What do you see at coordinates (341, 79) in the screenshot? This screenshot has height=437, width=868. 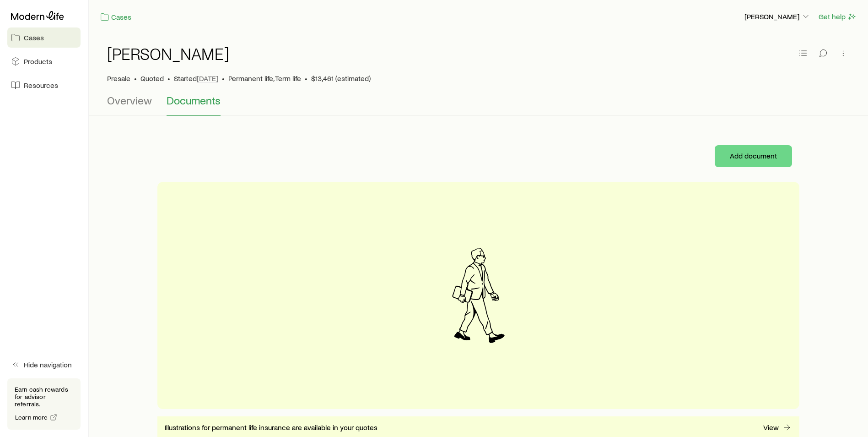 I see `span: $13,461 (estimated)` at bounding box center [341, 79].